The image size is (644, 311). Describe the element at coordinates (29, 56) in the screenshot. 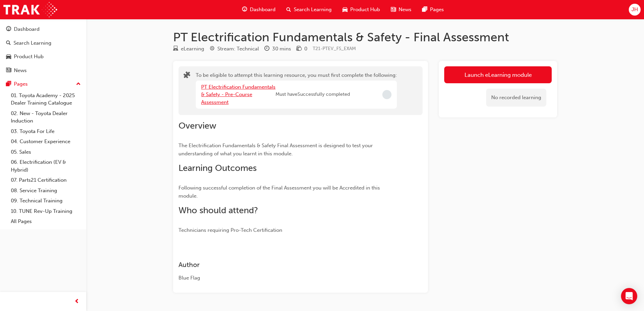

I see `div: Product Hub` at that location.